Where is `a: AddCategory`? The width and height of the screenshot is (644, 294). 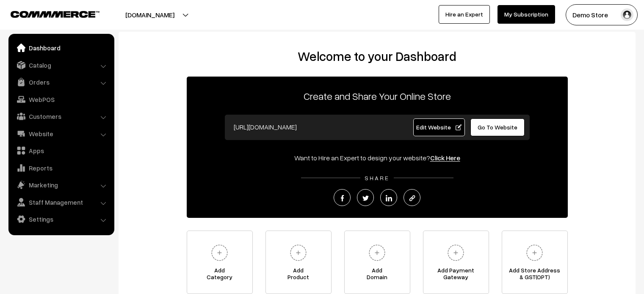
a: AddCategory is located at coordinates (220, 262).